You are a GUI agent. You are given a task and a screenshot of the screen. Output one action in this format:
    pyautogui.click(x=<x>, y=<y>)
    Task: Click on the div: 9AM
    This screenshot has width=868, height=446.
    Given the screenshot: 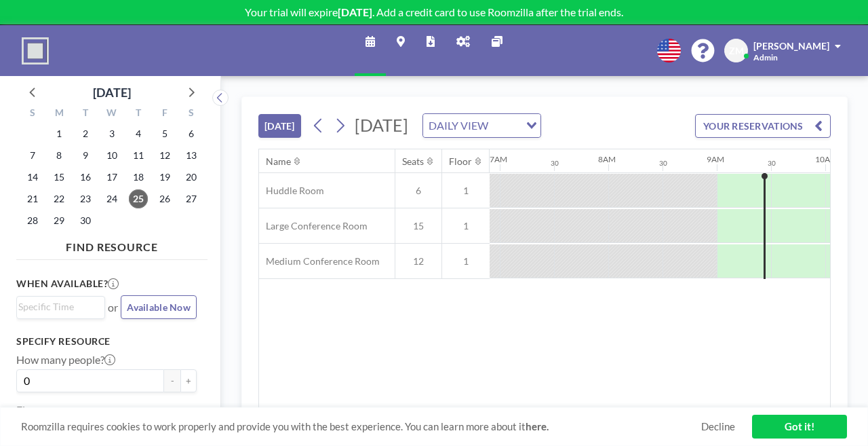 What is the action you would take?
    pyautogui.click(x=715, y=159)
    